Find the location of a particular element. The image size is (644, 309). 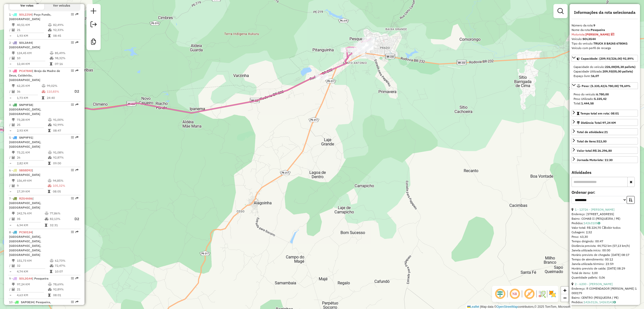

span: SBS8D92 is located at coordinates (25, 170).